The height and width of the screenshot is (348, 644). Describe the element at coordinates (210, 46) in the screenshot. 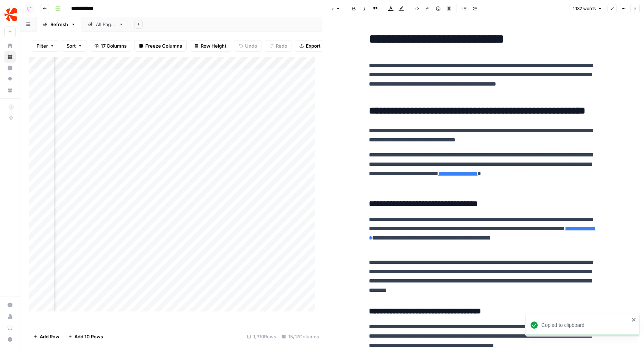

I see `button: Row Height` at that location.